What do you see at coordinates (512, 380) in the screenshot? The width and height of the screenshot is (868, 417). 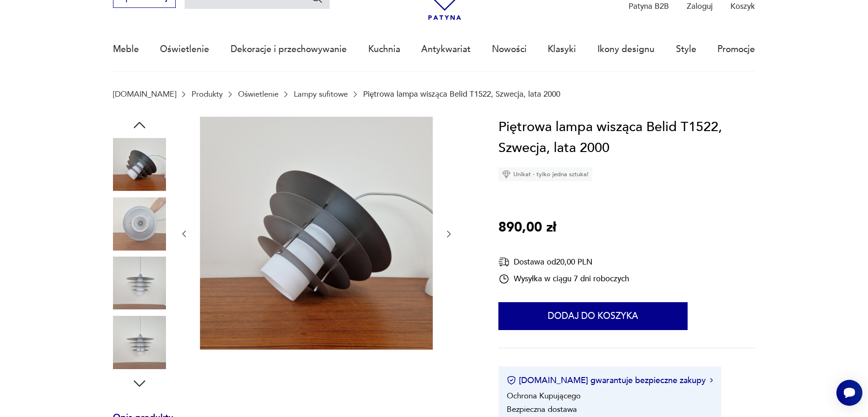 I see `img: Ikona certyfikatu` at bounding box center [512, 380].